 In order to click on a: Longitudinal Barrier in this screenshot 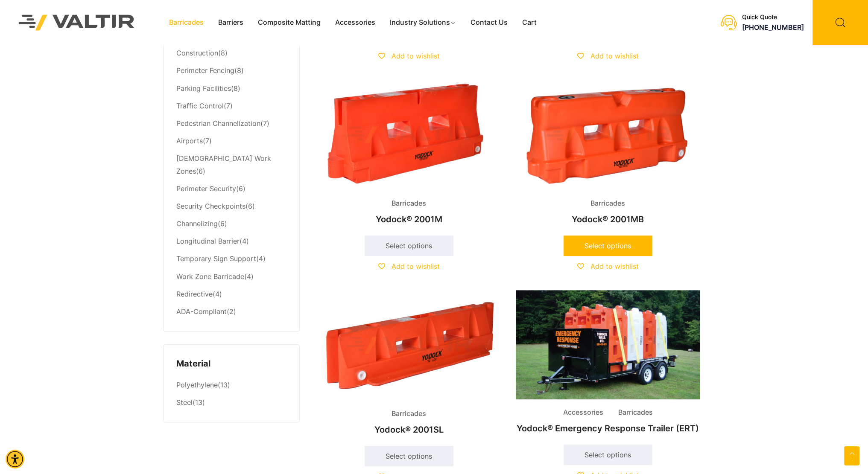, I will do `click(208, 241)`.